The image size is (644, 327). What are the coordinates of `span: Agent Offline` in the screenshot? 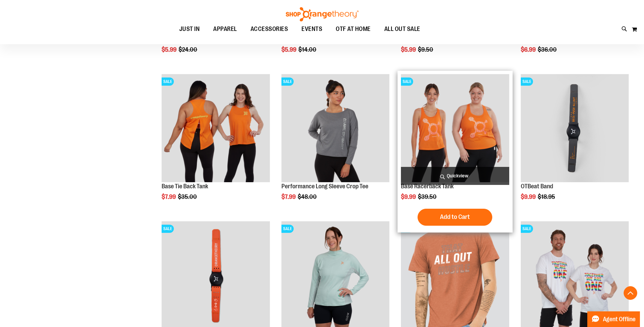 It's located at (619, 319).